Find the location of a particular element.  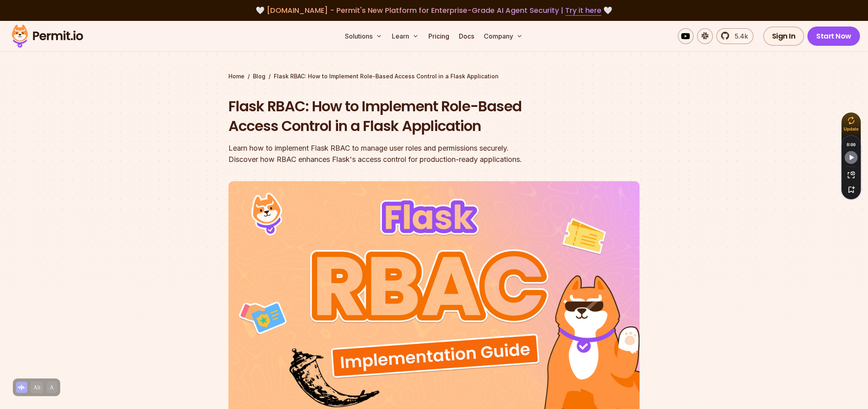

button: Solutions is located at coordinates (364, 36).